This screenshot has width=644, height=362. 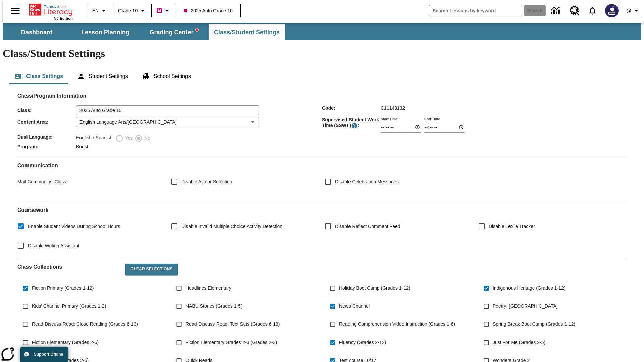 I want to click on span: Disable Writing Assistant, so click(x=54, y=245).